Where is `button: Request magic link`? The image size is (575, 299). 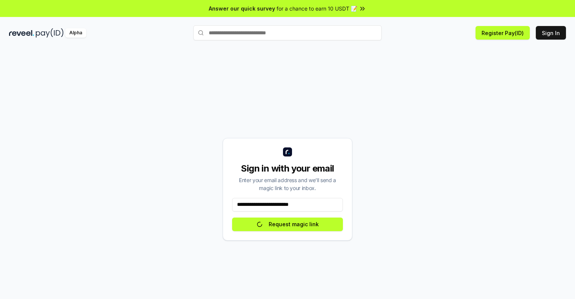
button: Request magic link is located at coordinates (287, 224).